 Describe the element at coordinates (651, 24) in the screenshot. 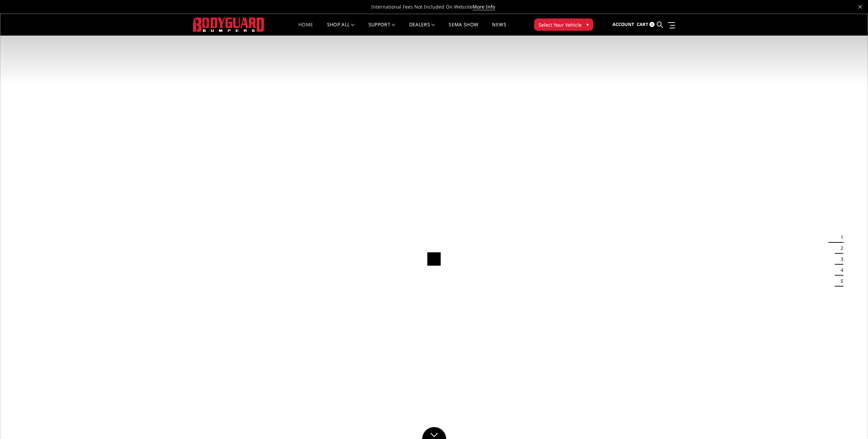

I see `span: 0` at that location.